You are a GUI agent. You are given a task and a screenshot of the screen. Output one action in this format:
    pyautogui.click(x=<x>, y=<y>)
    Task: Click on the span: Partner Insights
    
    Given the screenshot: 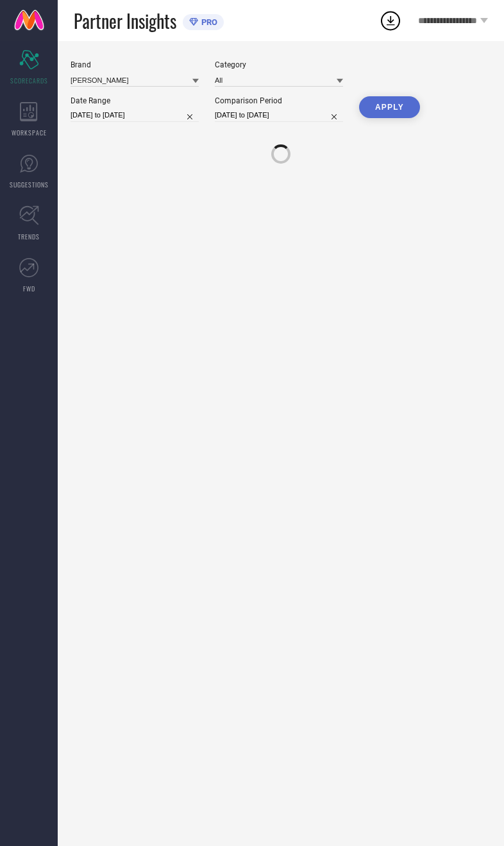 What is the action you would take?
    pyautogui.click(x=125, y=20)
    